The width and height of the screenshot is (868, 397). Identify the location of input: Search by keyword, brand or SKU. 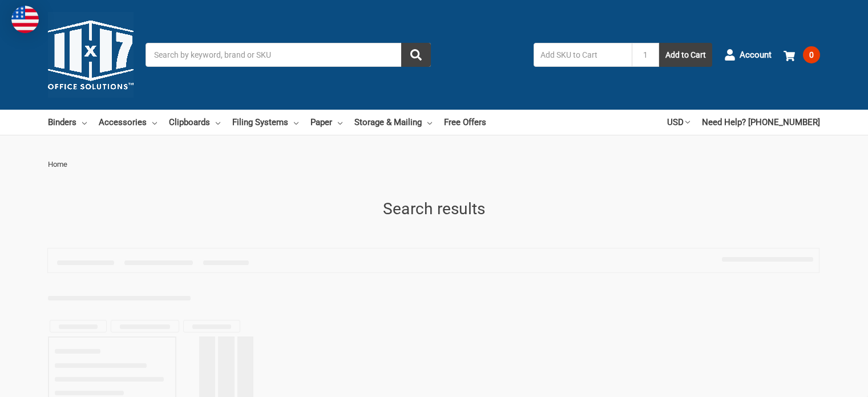
(289, 55).